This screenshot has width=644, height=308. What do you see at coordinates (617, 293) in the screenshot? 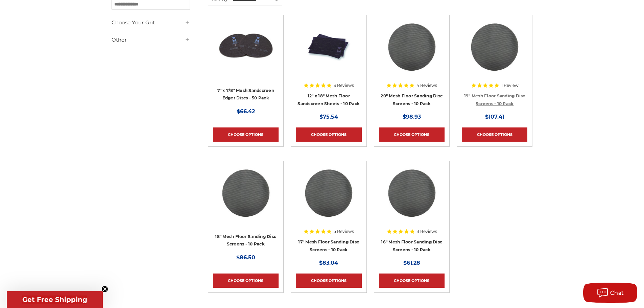
I see `span: Chat` at bounding box center [617, 293].